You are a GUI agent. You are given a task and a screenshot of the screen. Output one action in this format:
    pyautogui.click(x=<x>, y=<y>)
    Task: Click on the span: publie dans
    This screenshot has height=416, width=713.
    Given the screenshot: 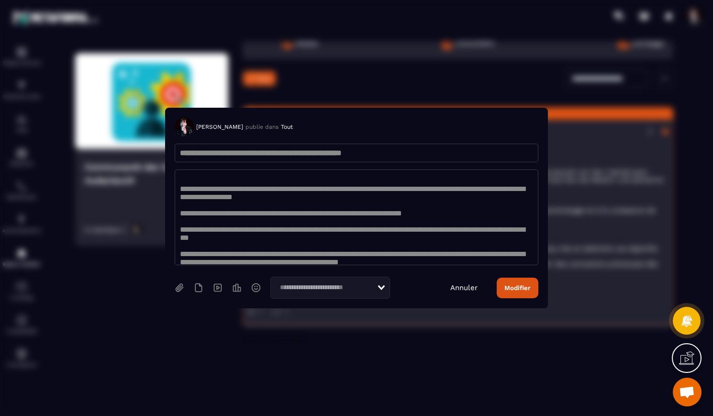 What is the action you would take?
    pyautogui.click(x=262, y=127)
    